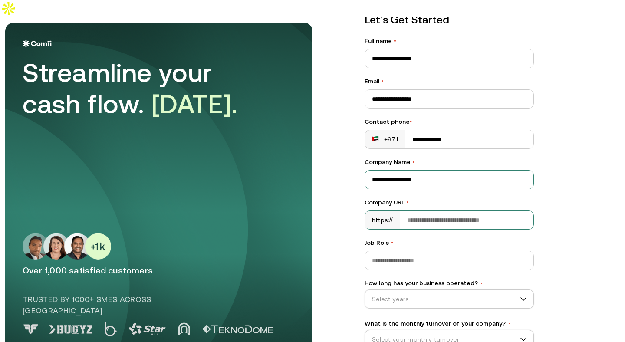  What do you see at coordinates (144, 88) in the screenshot?
I see `div: Streamline your cash flow.` at bounding box center [144, 88].